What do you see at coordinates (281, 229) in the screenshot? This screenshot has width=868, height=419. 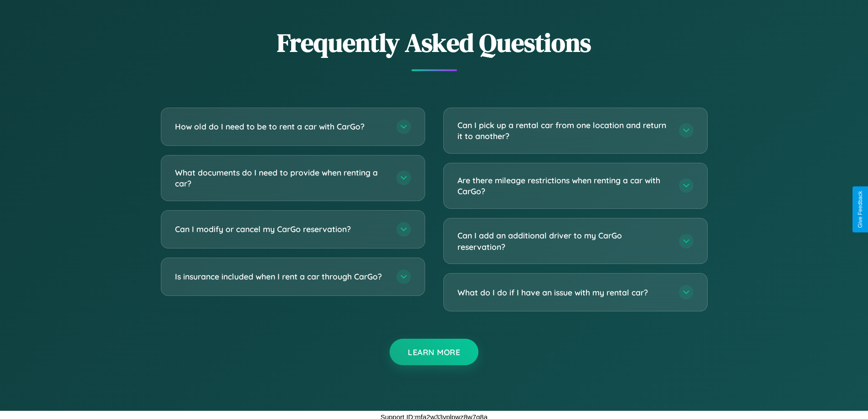 I see `h3: Can I modify or cancel my CarGo reservation?` at bounding box center [281, 229].